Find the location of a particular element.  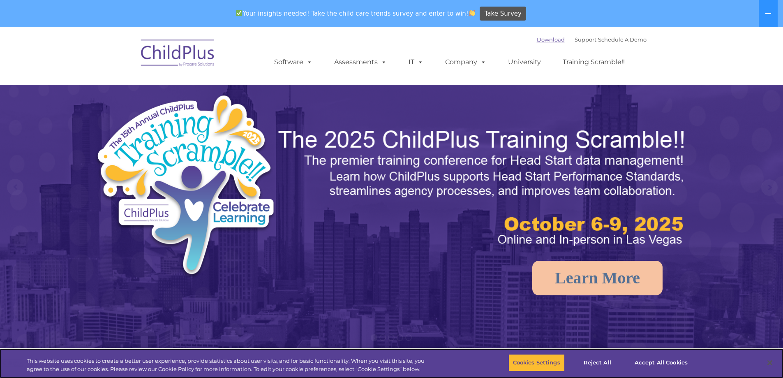

a: Company is located at coordinates (466, 62).